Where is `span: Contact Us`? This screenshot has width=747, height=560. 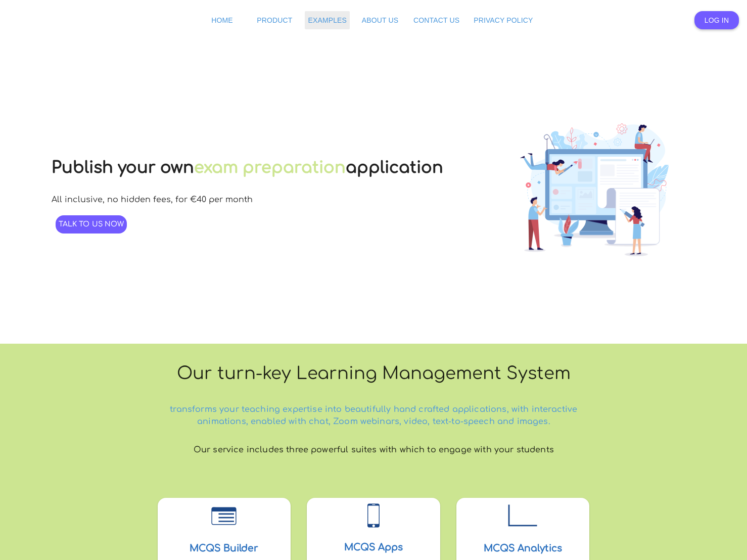
span: Contact Us is located at coordinates (436, 20).